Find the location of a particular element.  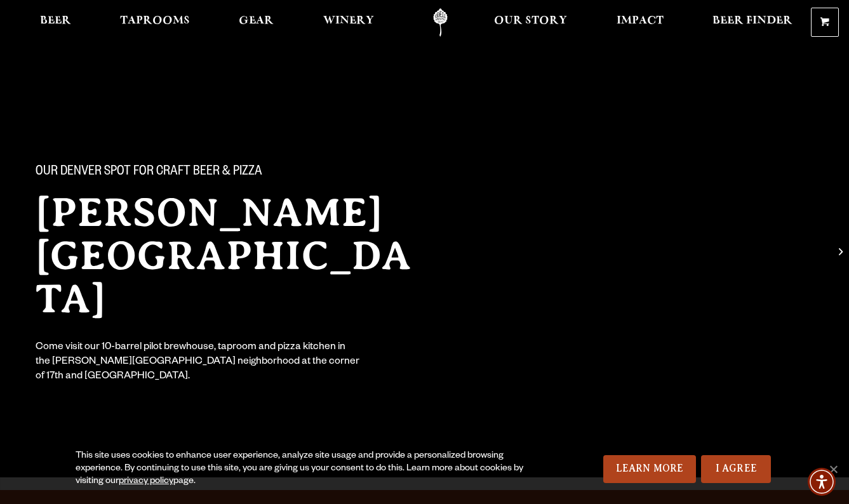

a: Impact is located at coordinates (640, 22).